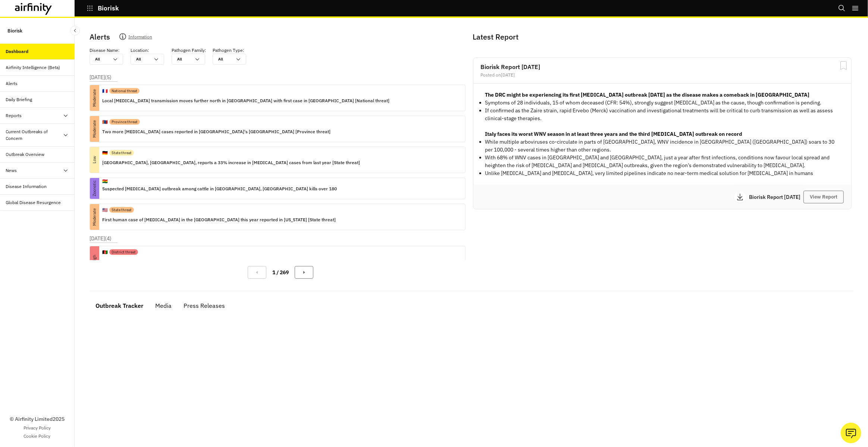  Describe the element at coordinates (844, 65) in the screenshot. I see `svg: Bookmark Report` at that location.